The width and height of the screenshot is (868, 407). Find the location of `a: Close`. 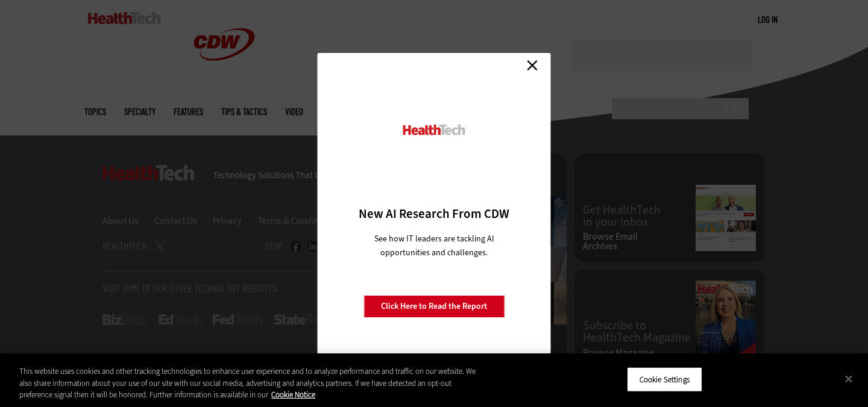

a: Close is located at coordinates (532, 65).